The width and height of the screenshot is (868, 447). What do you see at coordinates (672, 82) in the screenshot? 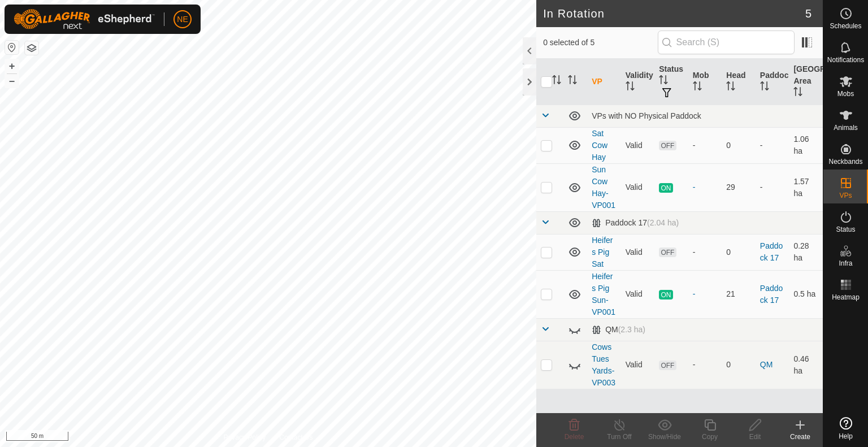
I see `th: Status` at bounding box center [672, 82].